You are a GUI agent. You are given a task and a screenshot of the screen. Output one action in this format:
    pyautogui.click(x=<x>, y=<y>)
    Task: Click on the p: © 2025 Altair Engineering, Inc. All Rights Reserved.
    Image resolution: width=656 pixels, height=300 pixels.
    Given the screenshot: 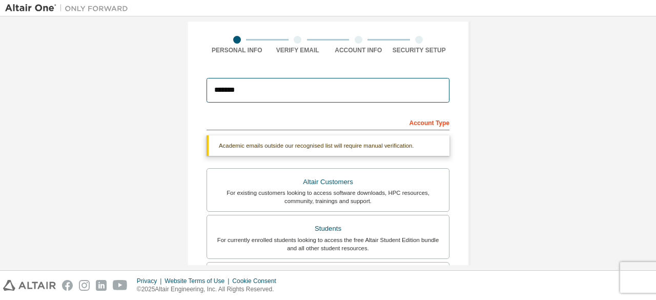 What is the action you would take?
    pyautogui.click(x=210, y=289)
    